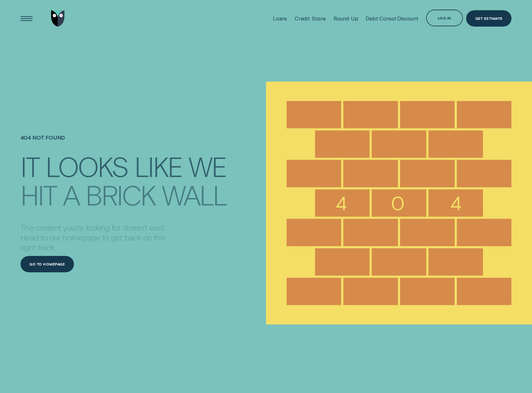 Image resolution: width=532 pixels, height=393 pixels. What do you see at coordinates (38, 194) in the screenshot?
I see `div: hit` at bounding box center [38, 194].